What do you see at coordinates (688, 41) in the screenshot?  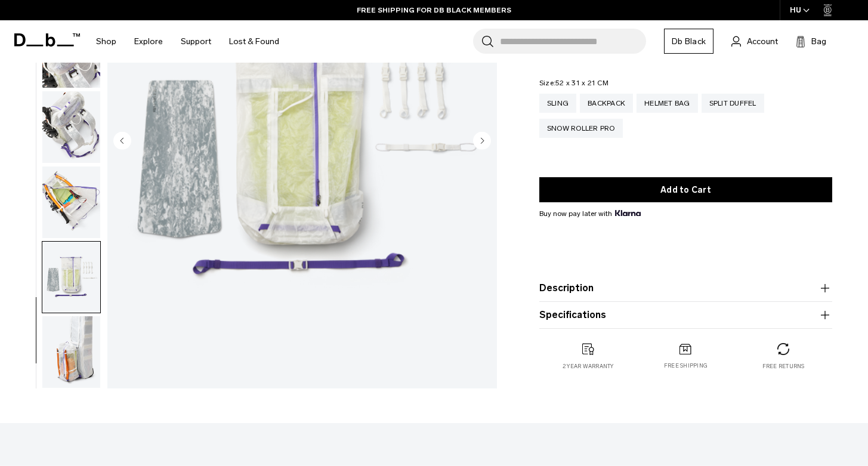 I see `a: Db Black` at bounding box center [688, 41].